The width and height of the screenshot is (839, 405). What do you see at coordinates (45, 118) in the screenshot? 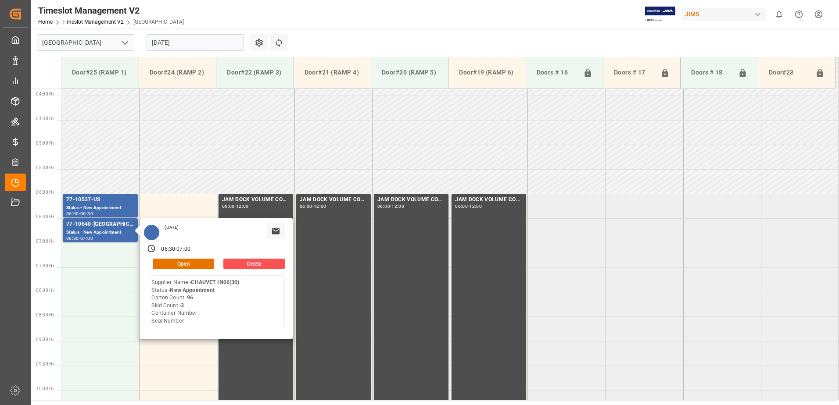
I see `span: 04:30 Hr` at bounding box center [45, 118].